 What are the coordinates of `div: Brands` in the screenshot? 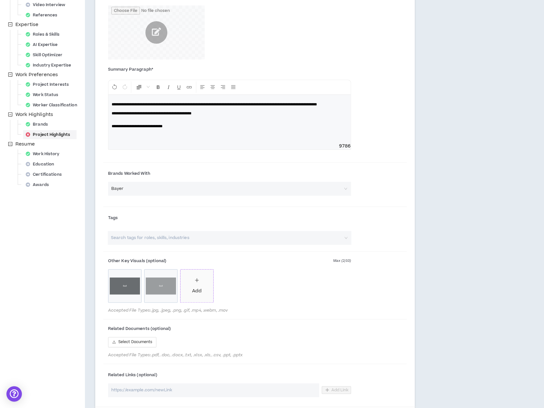 It's located at (39, 124).